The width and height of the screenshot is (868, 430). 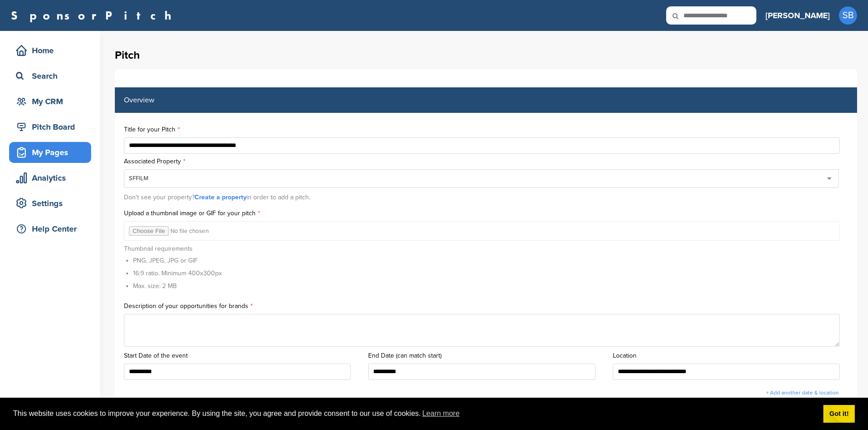 I want to click on div: Home, so click(x=53, y=51).